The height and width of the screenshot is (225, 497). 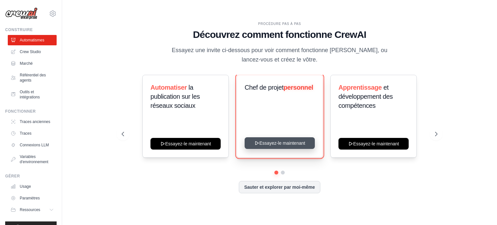 I want to click on font: et développement des compétences, so click(x=366, y=96).